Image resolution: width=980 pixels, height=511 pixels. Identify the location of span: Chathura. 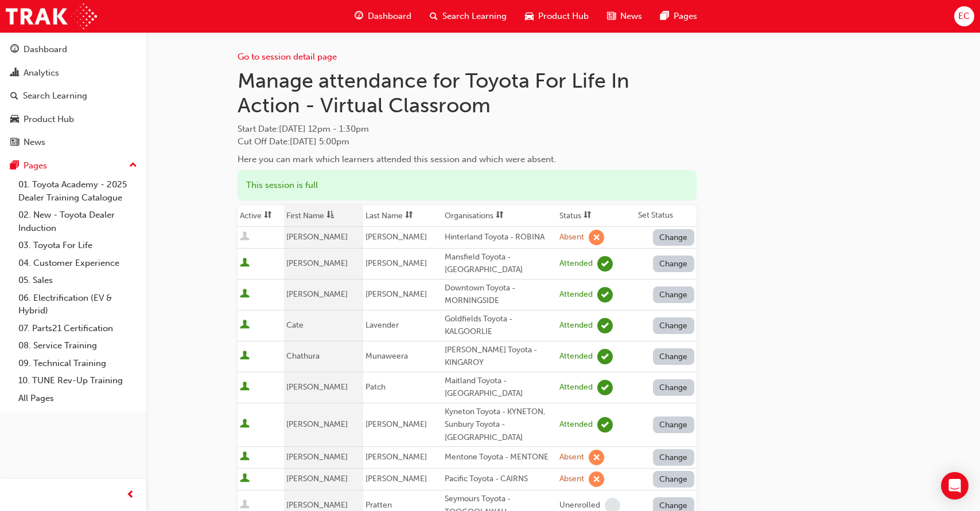
(303, 356).